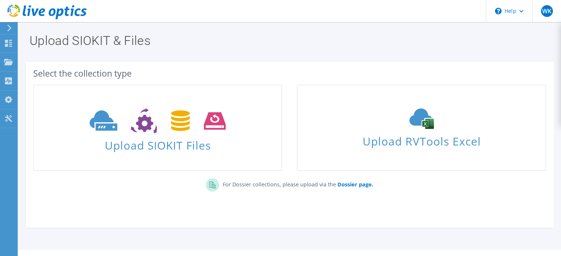 The width and height of the screenshot is (561, 256). What do you see at coordinates (547, 11) in the screenshot?
I see `span: WK` at bounding box center [547, 11].